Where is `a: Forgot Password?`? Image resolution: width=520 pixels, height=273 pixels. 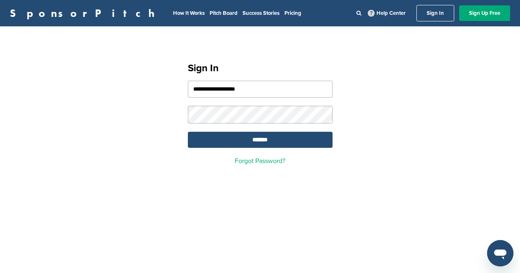 a: Forgot Password? is located at coordinates (260, 161).